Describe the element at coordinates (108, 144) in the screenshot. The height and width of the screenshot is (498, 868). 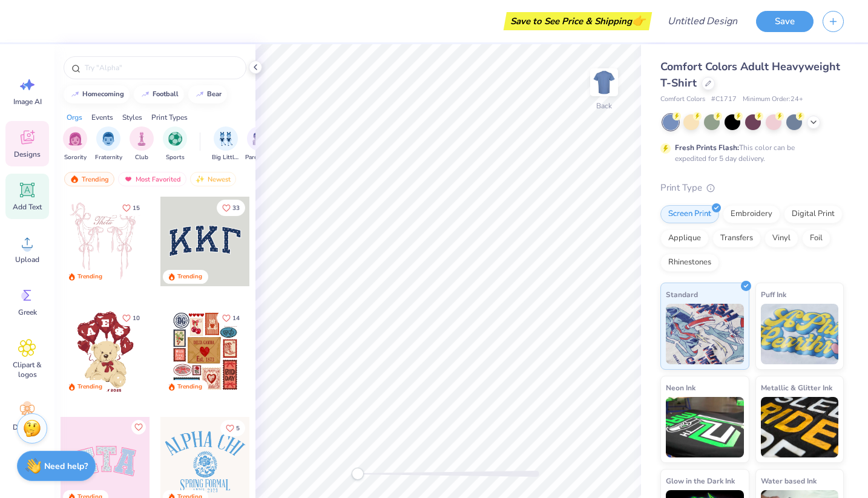
I see `div: filter for Fraternity` at that location.